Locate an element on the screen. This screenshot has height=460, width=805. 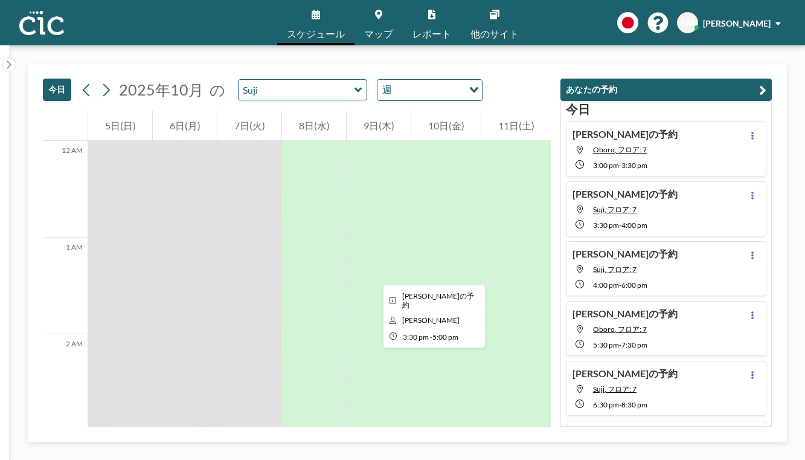
input: Suji is located at coordinates (297, 89).